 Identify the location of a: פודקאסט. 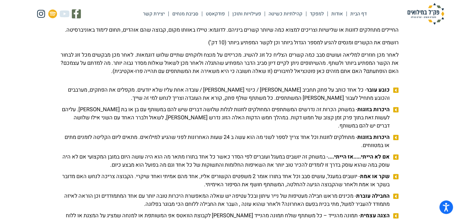
(215, 14).